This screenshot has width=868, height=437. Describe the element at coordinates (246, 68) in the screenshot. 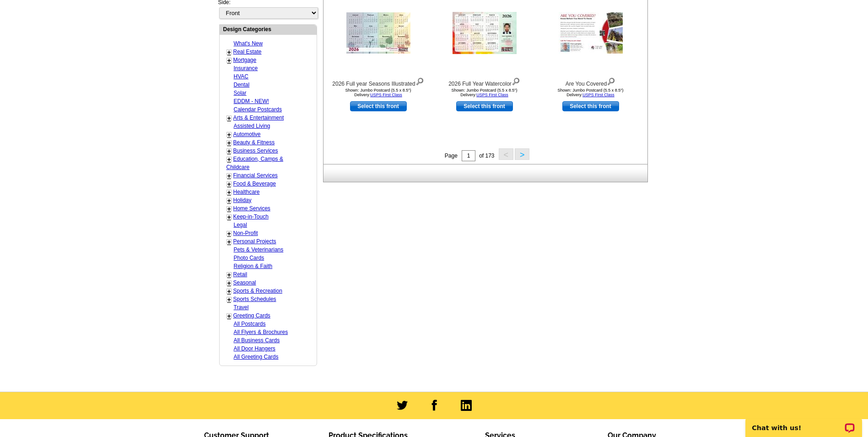

I see `a: Insurance` at that location.